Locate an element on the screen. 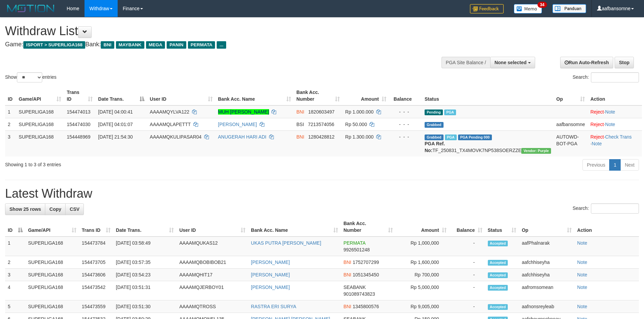 The height and width of the screenshot is (319, 644). span: Copy 7213574056 to clipboard is located at coordinates (321, 124).